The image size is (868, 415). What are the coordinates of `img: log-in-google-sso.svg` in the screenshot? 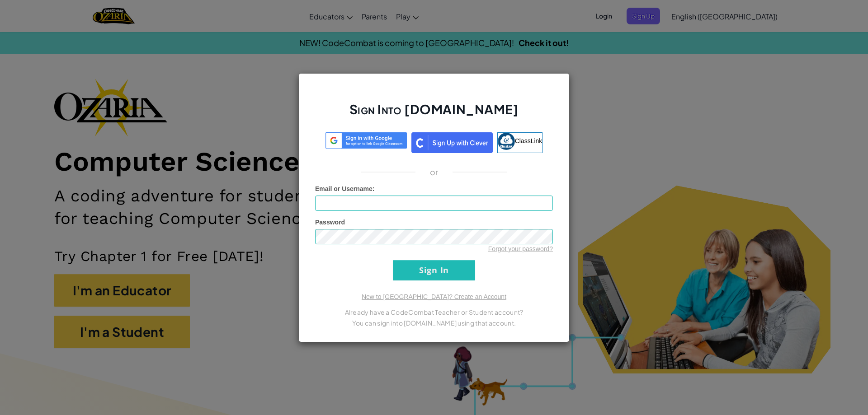 It's located at (366, 141).